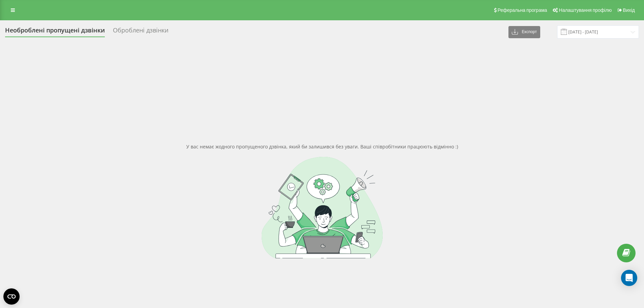 Image resolution: width=644 pixels, height=308 pixels. What do you see at coordinates (524, 32) in the screenshot?
I see `button: Експорт` at bounding box center [524, 32].